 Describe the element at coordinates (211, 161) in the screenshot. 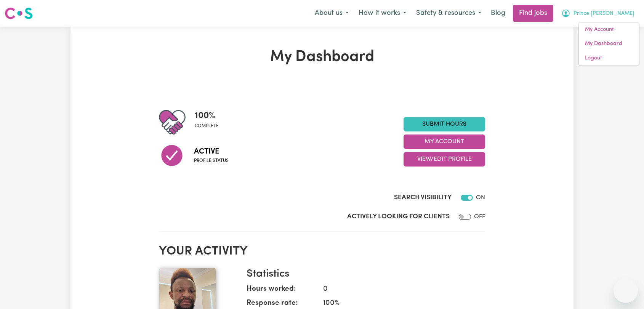

I see `span: Profile status` at that location.